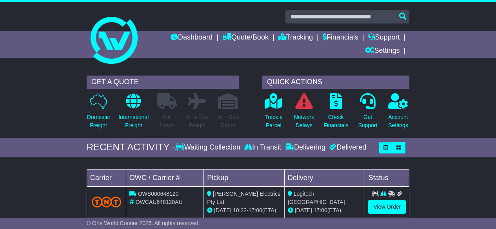 The height and width of the screenshot is (229, 496). What do you see at coordinates (228, 121) in the screenshot?
I see `p: Air / Sea Depot` at bounding box center [228, 121].